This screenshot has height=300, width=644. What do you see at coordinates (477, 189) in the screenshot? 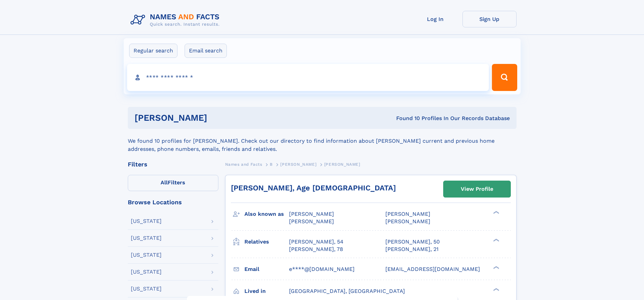
I see `a: View Profile` at bounding box center [477, 189].